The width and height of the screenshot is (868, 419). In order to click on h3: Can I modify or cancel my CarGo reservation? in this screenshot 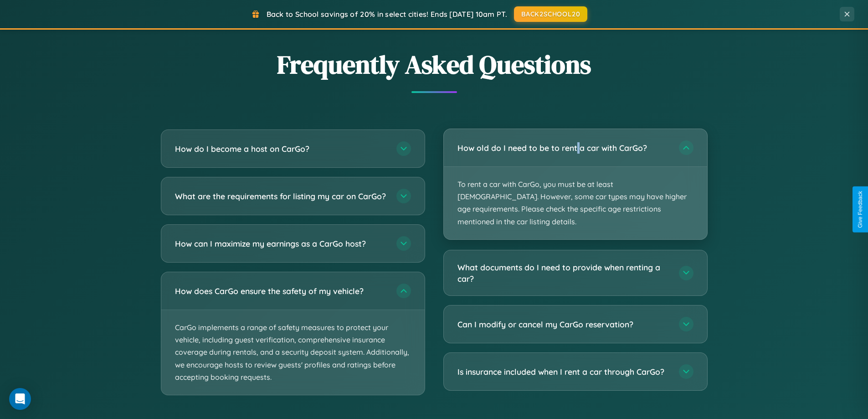, I will do `click(564, 324)`.